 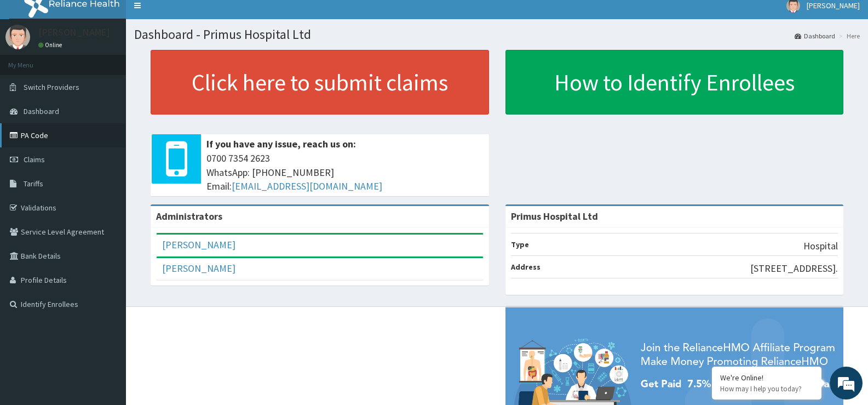 I want to click on span: Claims, so click(x=34, y=159).